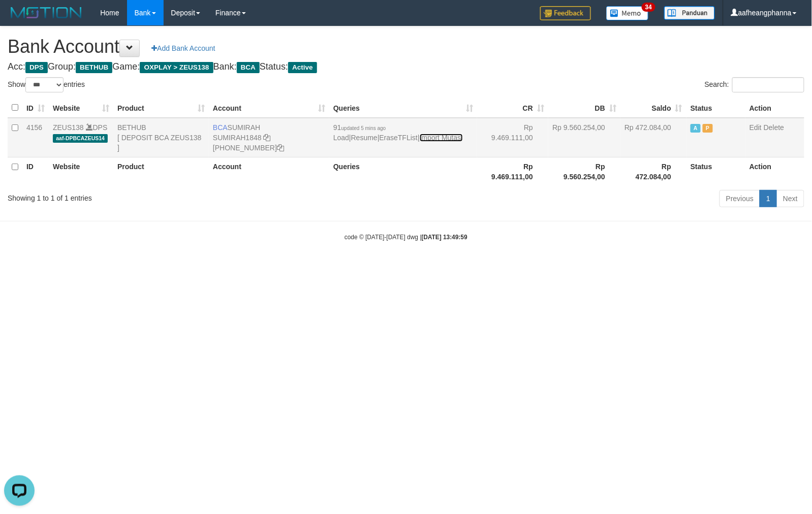 The height and width of the screenshot is (514, 812). I want to click on button: Open LiveChat chat widget, so click(20, 20).